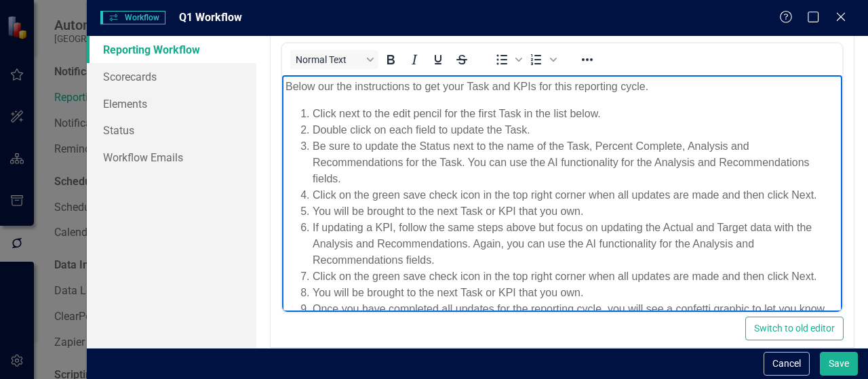 The height and width of the screenshot is (379, 868). What do you see at coordinates (171, 157) in the screenshot?
I see `a: Workflow Emails` at bounding box center [171, 157].